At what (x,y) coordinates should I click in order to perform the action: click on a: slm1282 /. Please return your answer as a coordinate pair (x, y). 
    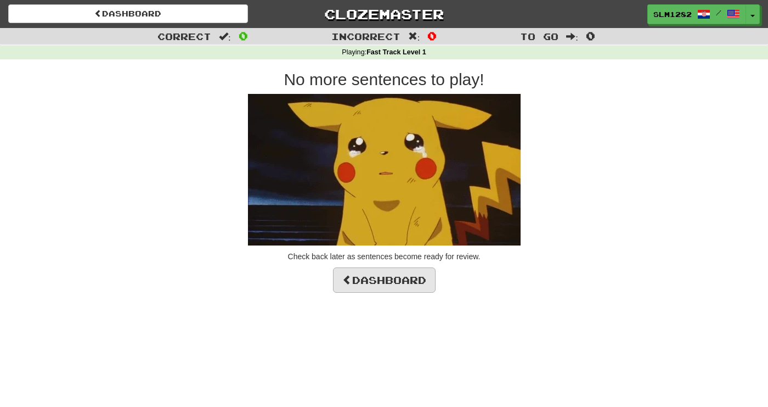
    Looking at the image, I should click on (697, 14).